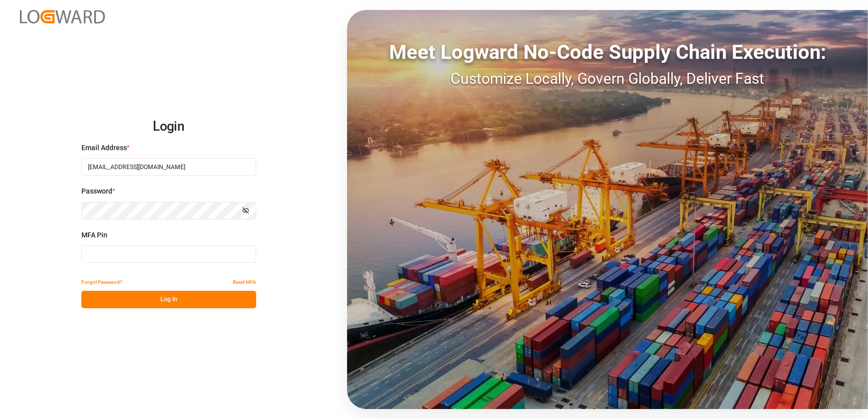  What do you see at coordinates (169, 167) in the screenshot?
I see `input: Enter your email` at bounding box center [169, 167].